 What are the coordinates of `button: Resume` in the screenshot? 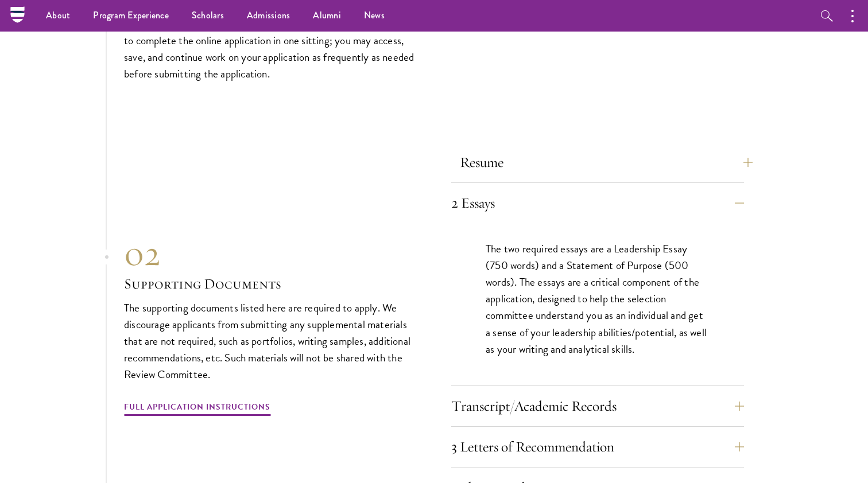 It's located at (606, 163).